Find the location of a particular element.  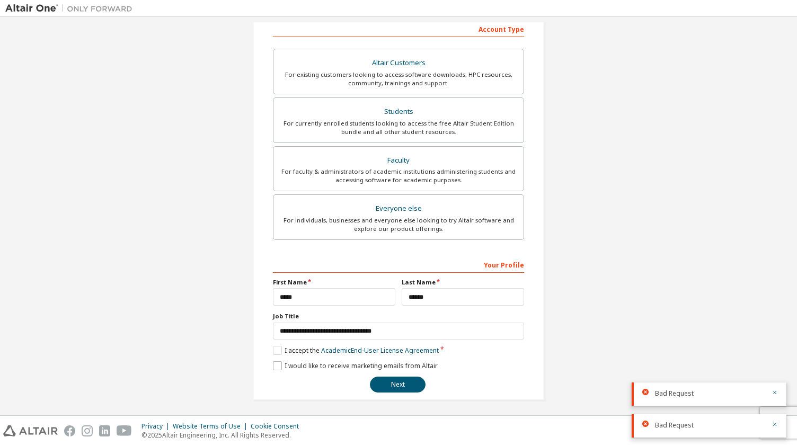

p: © 2025 Altair Engineering, Inc. All Rights Reserved. is located at coordinates (223, 435).